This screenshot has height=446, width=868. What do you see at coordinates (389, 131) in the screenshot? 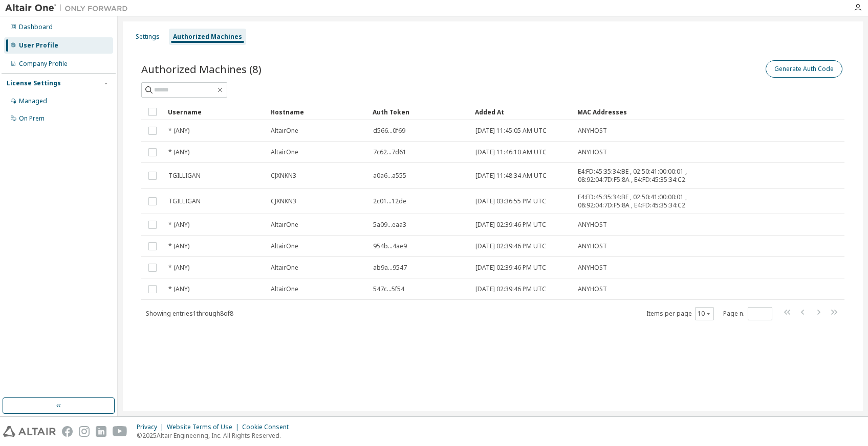
I see `span: d566...0f69` at bounding box center [389, 131].